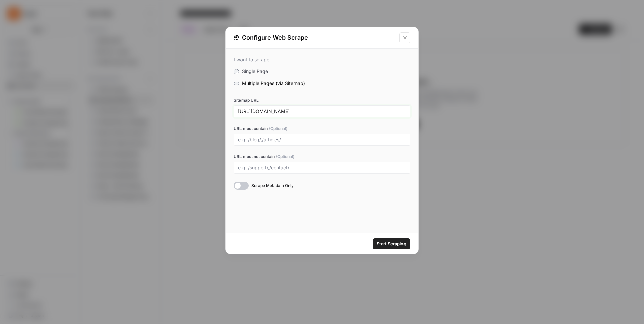 The height and width of the screenshot is (324, 644). Describe the element at coordinates (255, 71) in the screenshot. I see `span: Single Page` at that location.